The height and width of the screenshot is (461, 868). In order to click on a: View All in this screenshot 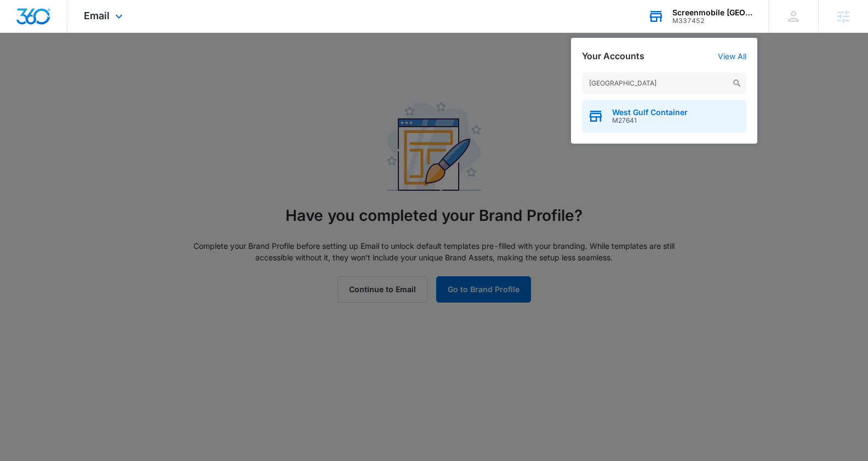, I will do `click(732, 56)`.